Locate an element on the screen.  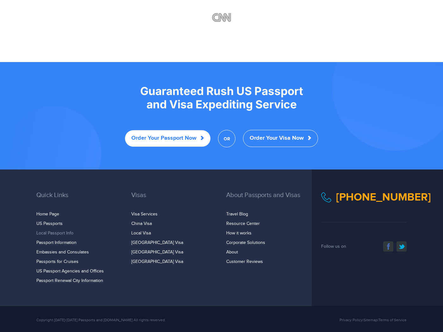
a: Home Page is located at coordinates (48, 214).